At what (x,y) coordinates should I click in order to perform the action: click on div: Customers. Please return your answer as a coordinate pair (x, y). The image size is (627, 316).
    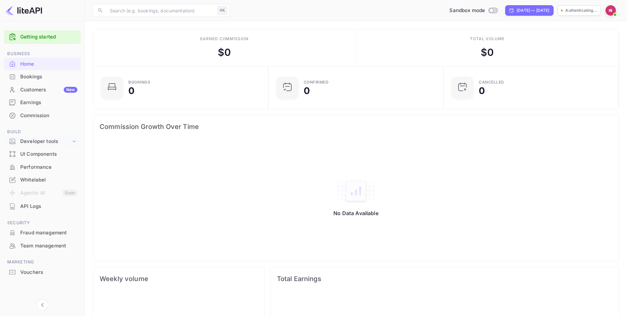
    Looking at the image, I should click on (49, 90).